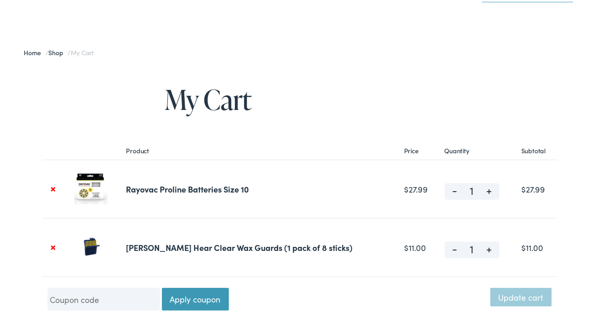 This screenshot has height=318, width=592. I want to click on button: Update cart, so click(521, 295).